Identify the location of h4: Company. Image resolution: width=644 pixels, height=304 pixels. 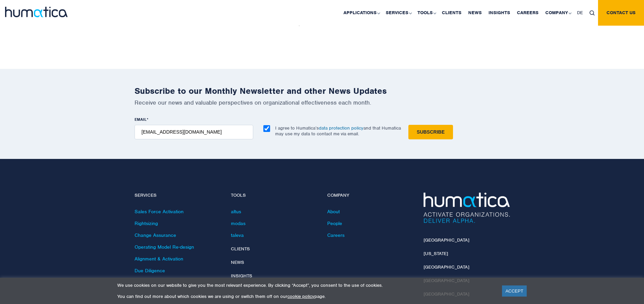
(371, 196).